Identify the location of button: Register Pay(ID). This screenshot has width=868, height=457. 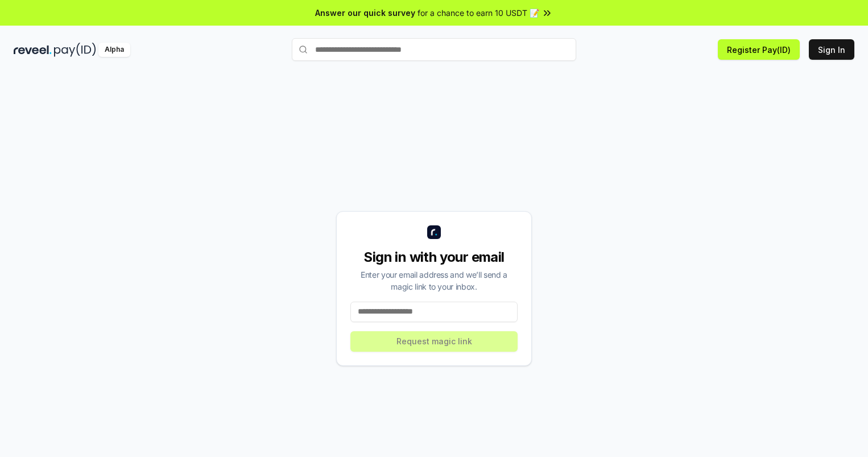
(759, 49).